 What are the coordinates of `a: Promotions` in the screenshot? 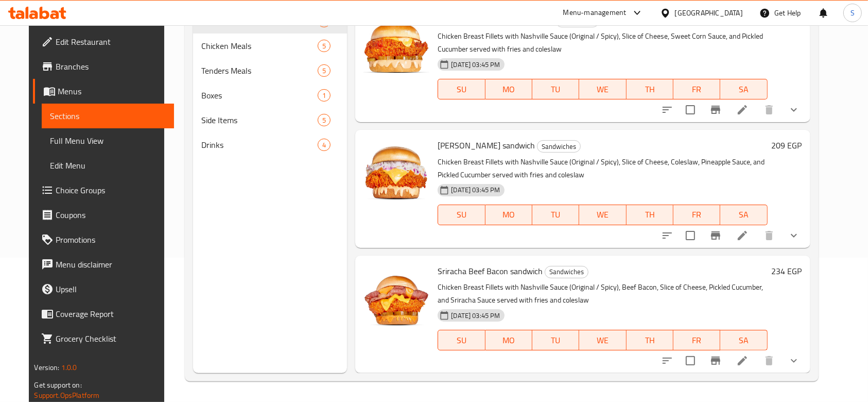 It's located at (104, 240).